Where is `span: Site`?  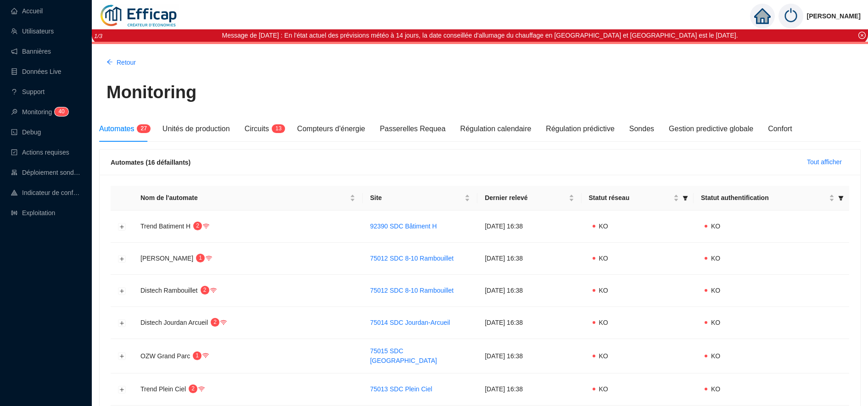
span: Site is located at coordinates (416, 198).